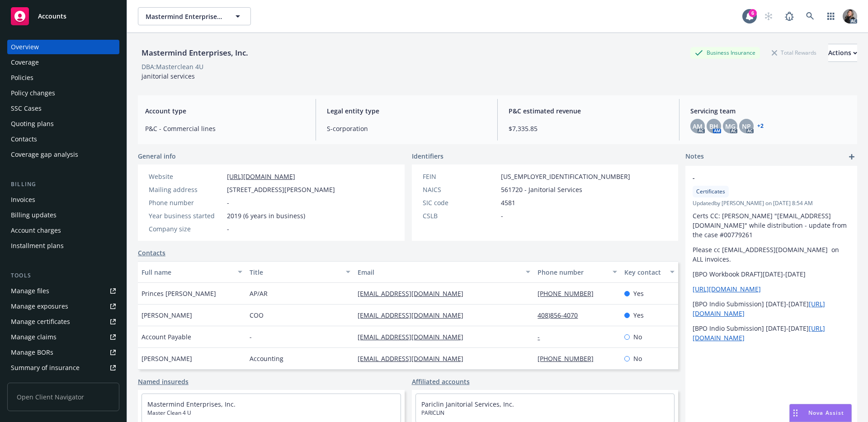 The height and width of the screenshot is (422, 868). What do you see at coordinates (225, 111) in the screenshot?
I see `span: Account type` at bounding box center [225, 111].